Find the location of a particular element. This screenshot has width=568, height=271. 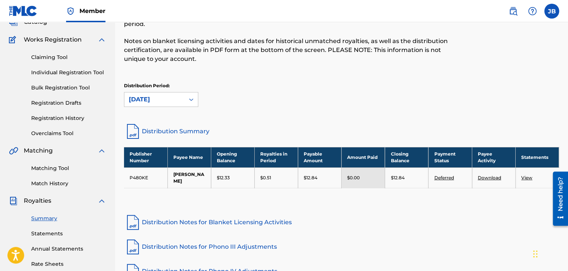

th: Payment Status is located at coordinates (450, 157).